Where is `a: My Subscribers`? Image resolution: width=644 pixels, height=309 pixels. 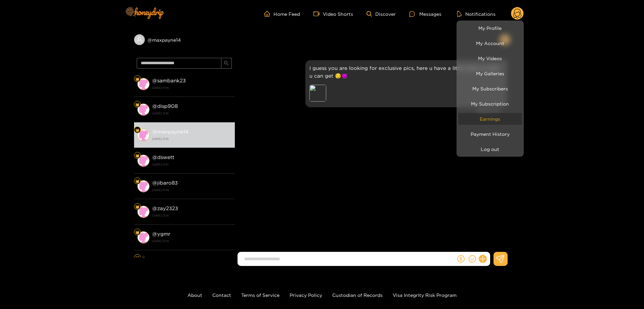 a: My Subscribers is located at coordinates (490, 88).